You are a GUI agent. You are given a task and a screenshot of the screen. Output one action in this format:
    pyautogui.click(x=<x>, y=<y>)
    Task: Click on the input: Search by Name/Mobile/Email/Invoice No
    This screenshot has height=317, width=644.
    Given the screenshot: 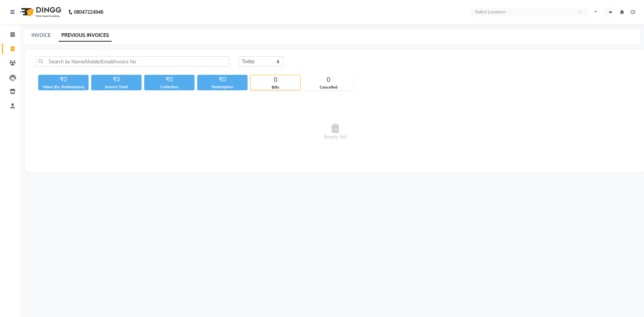 What is the action you would take?
    pyautogui.click(x=132, y=61)
    